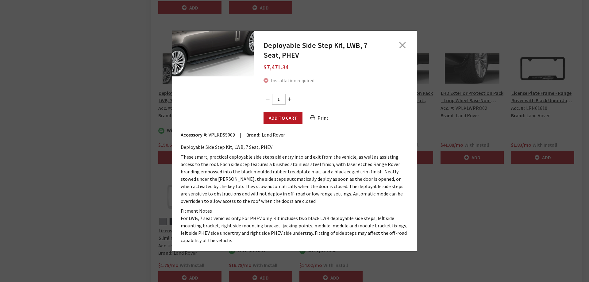 This screenshot has height=282, width=589. What do you see at coordinates (196, 211) in the screenshot?
I see `label: Fitment Notes` at bounding box center [196, 211].